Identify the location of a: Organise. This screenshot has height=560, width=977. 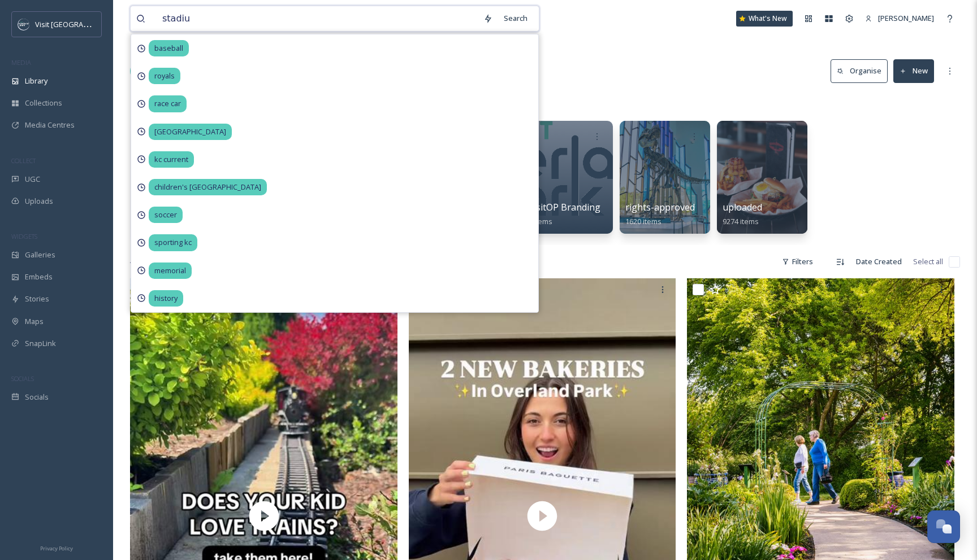
(861, 71).